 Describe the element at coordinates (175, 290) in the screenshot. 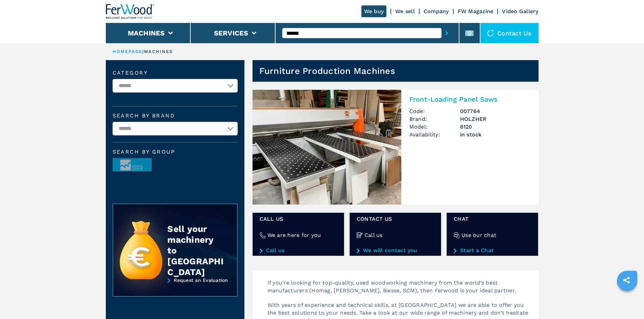

I see `a: Request an Evaluation` at that location.